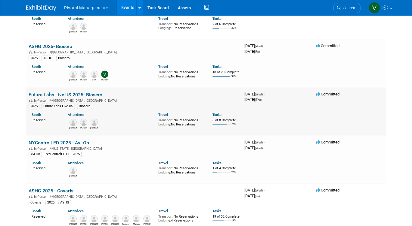 The height and width of the screenshot is (226, 412). I want to click on img: Jared Hoffman, so click(94, 219).